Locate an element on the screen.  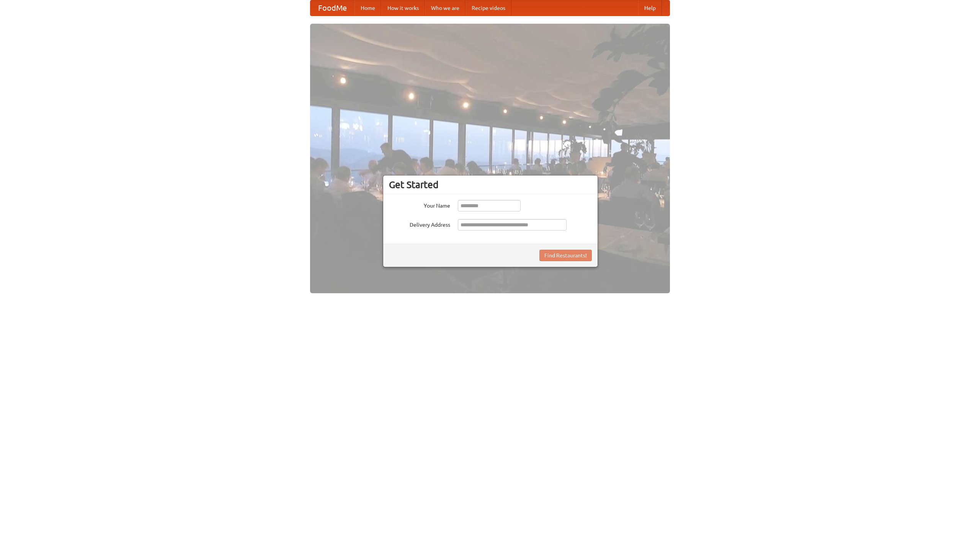
a: How it works is located at coordinates (403, 8).